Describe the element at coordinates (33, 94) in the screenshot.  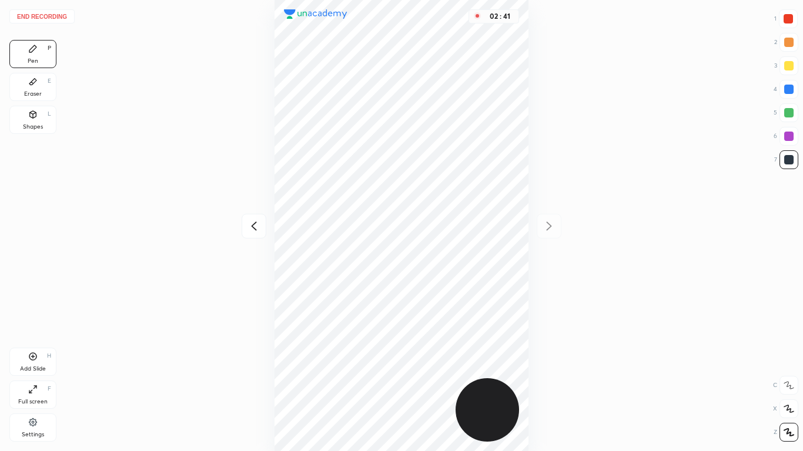
I see `div: Eraser` at that location.